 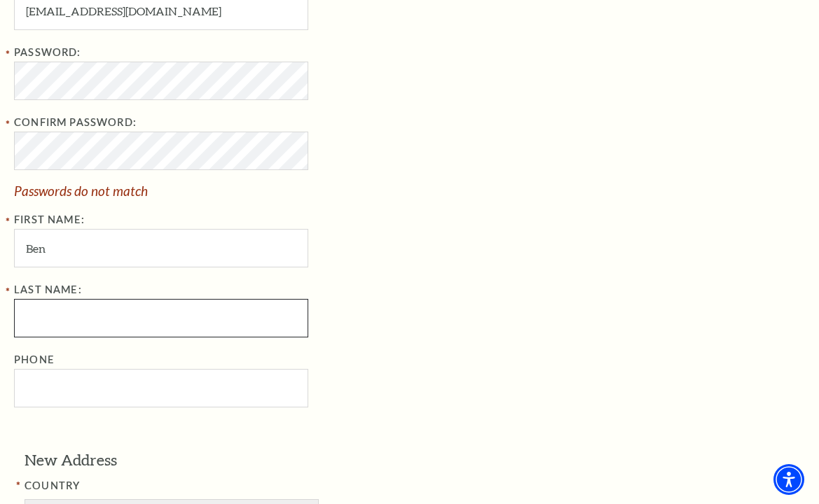 I want to click on h3: New Address, so click(x=252, y=460).